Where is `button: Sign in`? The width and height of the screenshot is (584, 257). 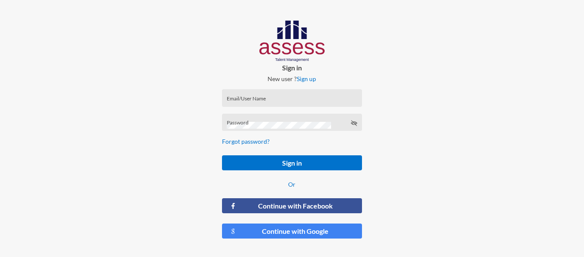
button: Sign in is located at coordinates (292, 163).